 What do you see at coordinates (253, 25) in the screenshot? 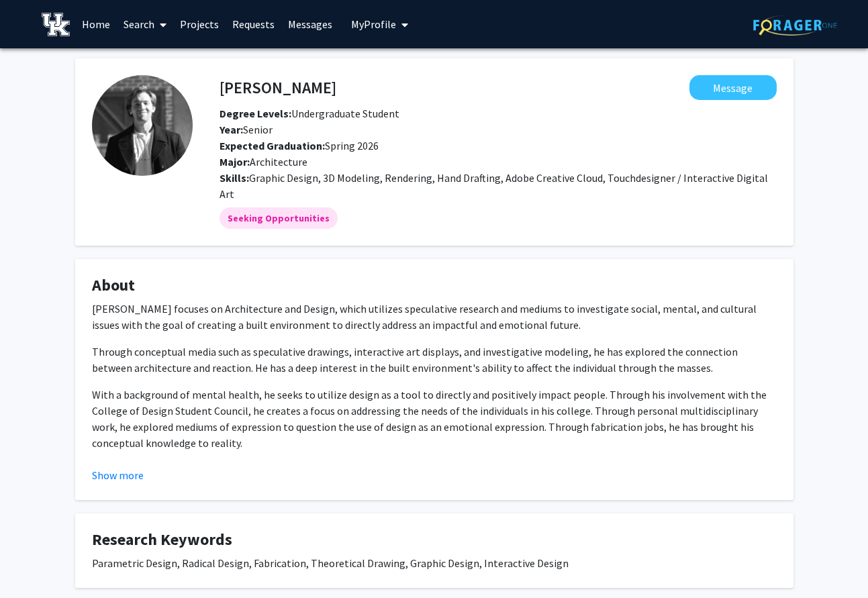
I see `a: Requests` at bounding box center [253, 25].